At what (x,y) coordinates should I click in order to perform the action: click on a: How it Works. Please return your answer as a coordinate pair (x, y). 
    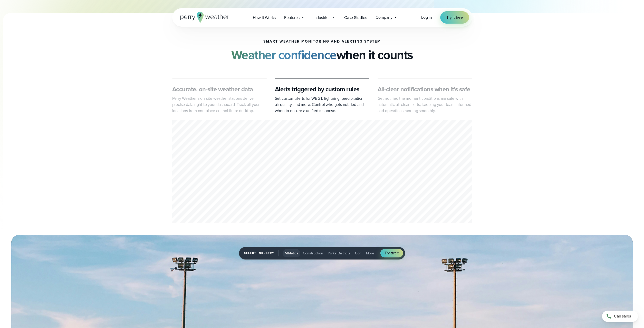
    Looking at the image, I should click on (264, 17).